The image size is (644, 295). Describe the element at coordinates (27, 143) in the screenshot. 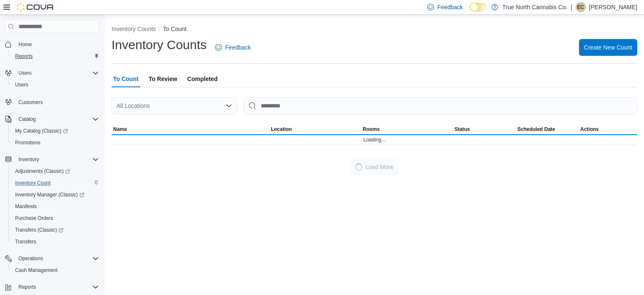

I see `a: Promotions` at that location.